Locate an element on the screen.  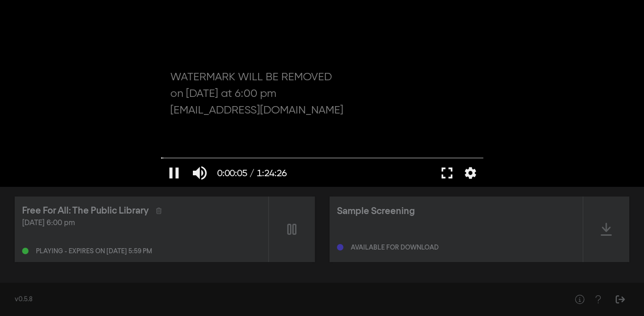
div: Sample Screening is located at coordinates (376, 211).